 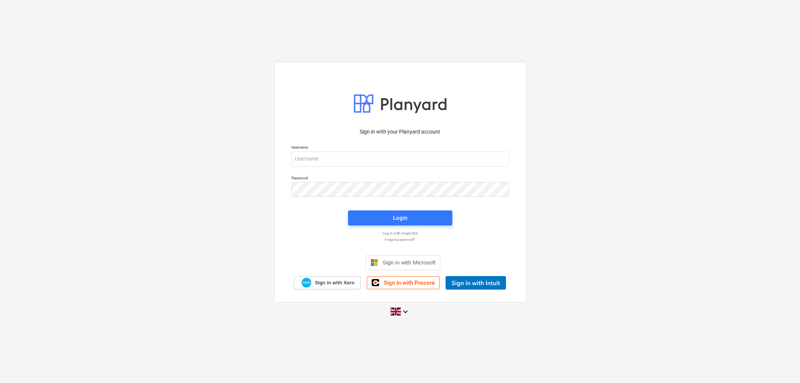 What do you see at coordinates (400, 179) in the screenshot?
I see `p: Password` at bounding box center [400, 179].